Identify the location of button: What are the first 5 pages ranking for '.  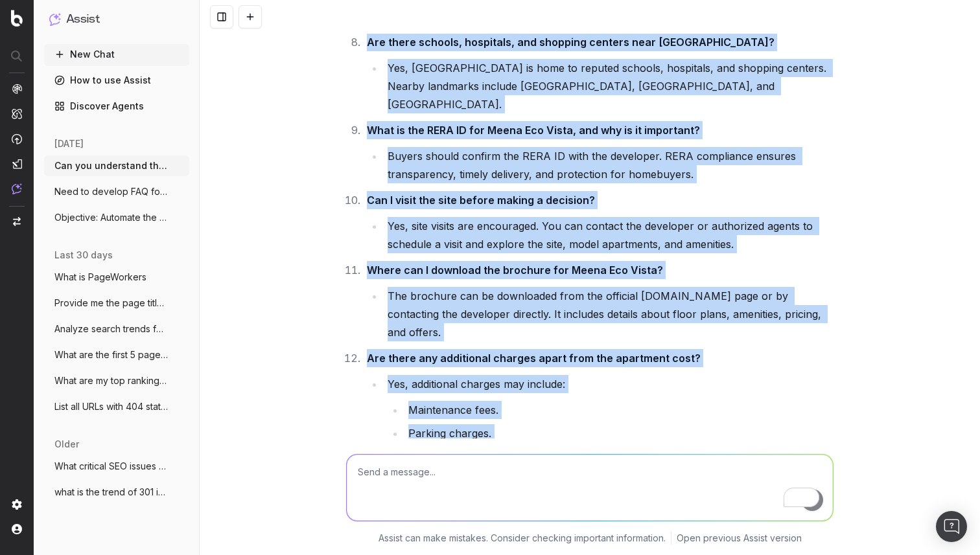
(117, 355).